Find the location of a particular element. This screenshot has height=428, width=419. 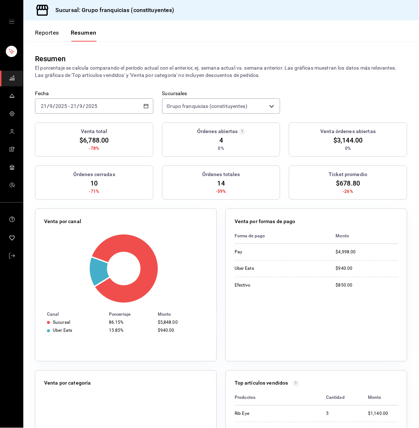

div: navigation tabs is located at coordinates (66, 35).